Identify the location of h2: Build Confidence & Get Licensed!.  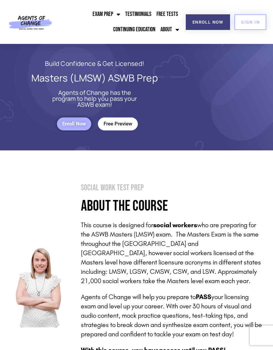
(94, 64).